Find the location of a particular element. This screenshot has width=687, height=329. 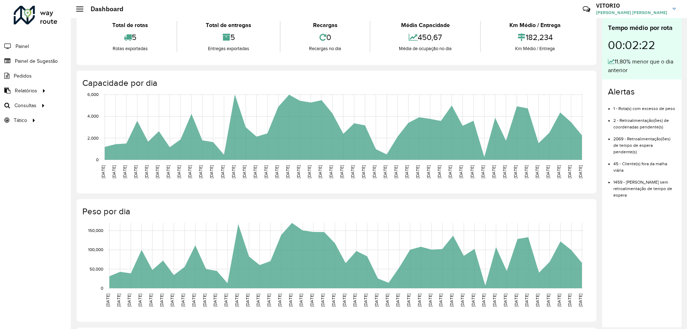

span: Tático is located at coordinates (20, 120).